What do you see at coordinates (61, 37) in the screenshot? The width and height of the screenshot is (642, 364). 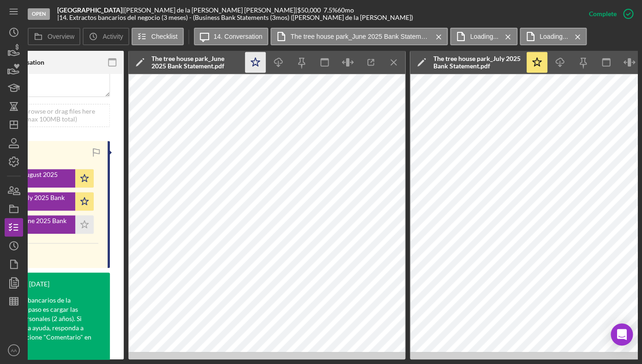 I see `label: Overview` at bounding box center [61, 37].